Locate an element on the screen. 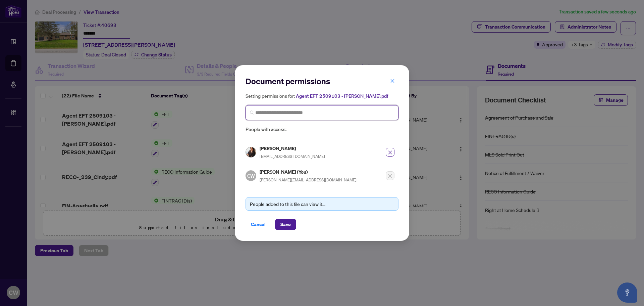 The width and height of the screenshot is (644, 306). button: Open asap is located at coordinates (627, 293).